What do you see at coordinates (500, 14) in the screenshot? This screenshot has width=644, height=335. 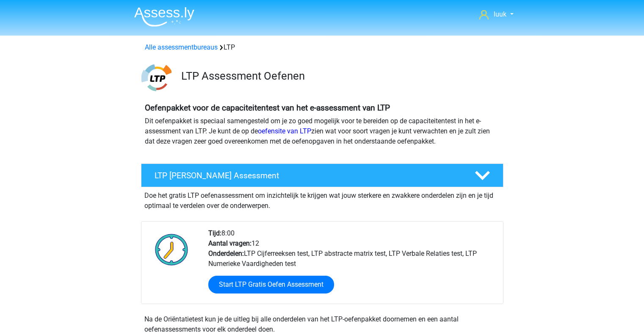 I see `span: luuk` at bounding box center [500, 14].